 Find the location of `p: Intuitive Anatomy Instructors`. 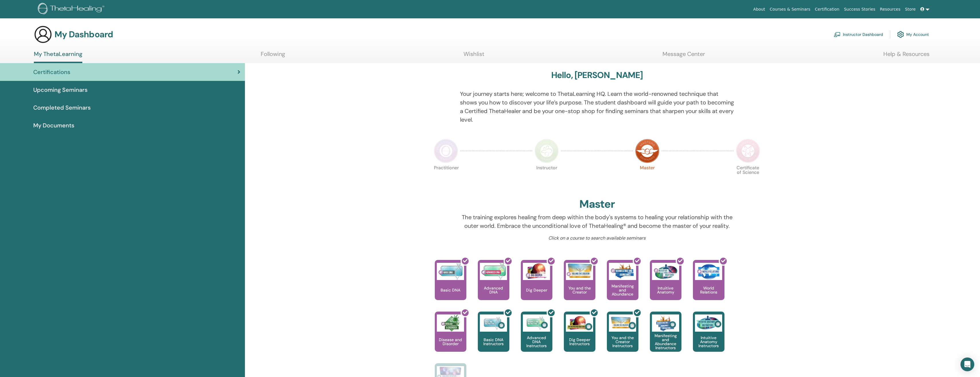

p: Intuitive Anatomy Instructors is located at coordinates (709, 342).